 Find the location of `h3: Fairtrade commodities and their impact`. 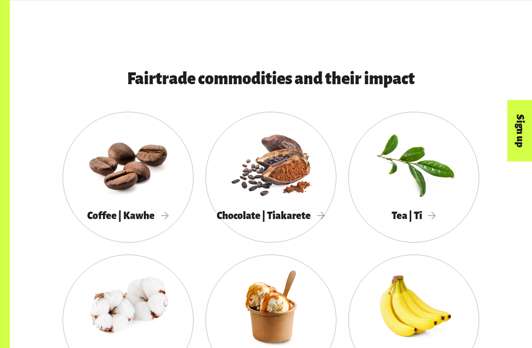

h3: Fairtrade commodities and their impact is located at coordinates (271, 79).